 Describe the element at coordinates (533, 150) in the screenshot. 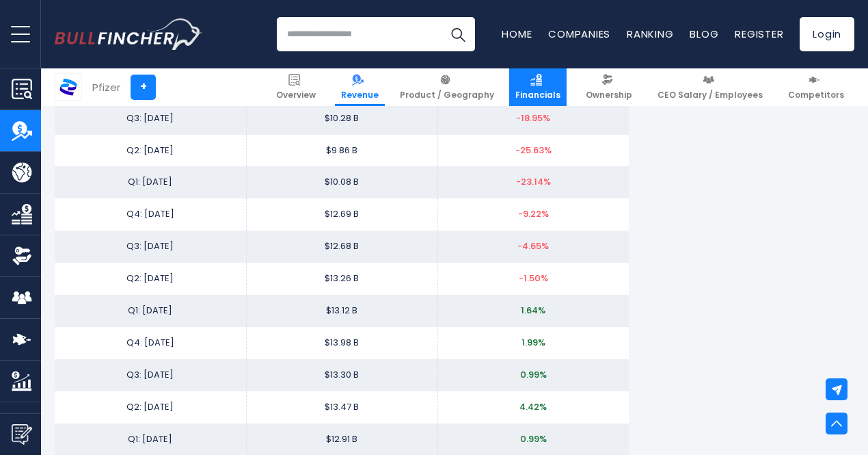

I see `span: -25.63%` at that location.